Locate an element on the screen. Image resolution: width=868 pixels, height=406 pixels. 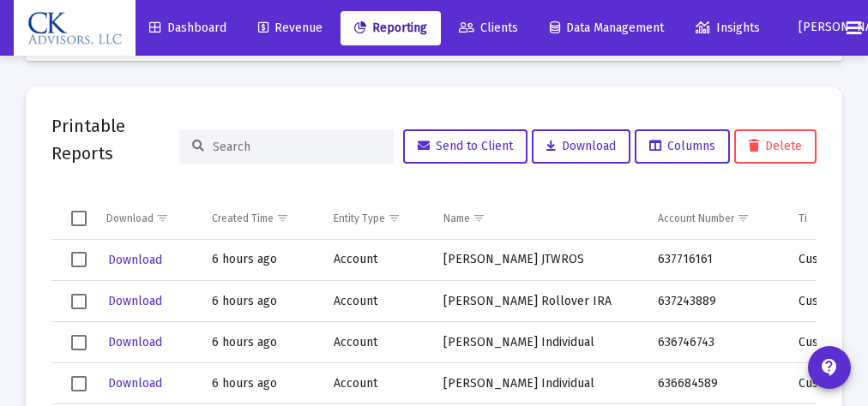
span: Columns is located at coordinates (682, 145).